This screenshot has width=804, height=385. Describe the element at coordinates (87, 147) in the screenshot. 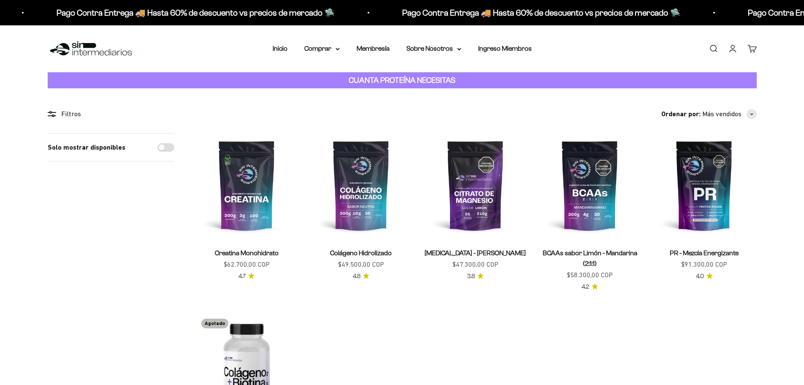

I see `label: Solo mostrar disponibles` at that location.